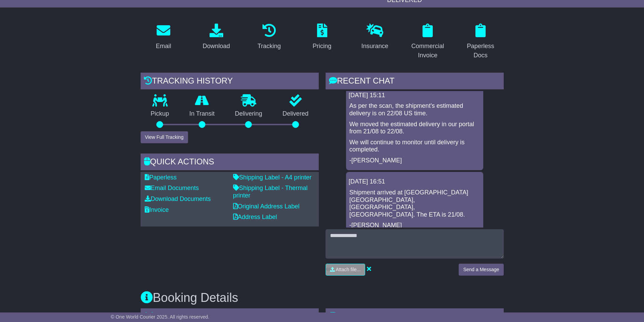 This screenshot has height=322, width=644. I want to click on a: Invoice, so click(156, 210).